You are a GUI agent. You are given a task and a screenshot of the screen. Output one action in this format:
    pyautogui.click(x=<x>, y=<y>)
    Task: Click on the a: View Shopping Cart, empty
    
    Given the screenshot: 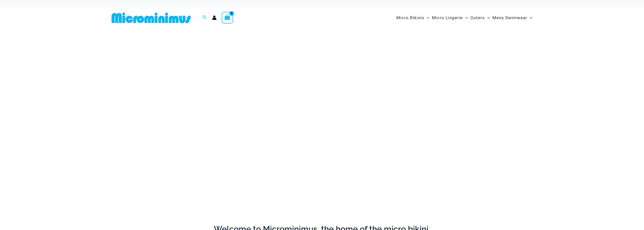 What is the action you would take?
    pyautogui.click(x=227, y=18)
    